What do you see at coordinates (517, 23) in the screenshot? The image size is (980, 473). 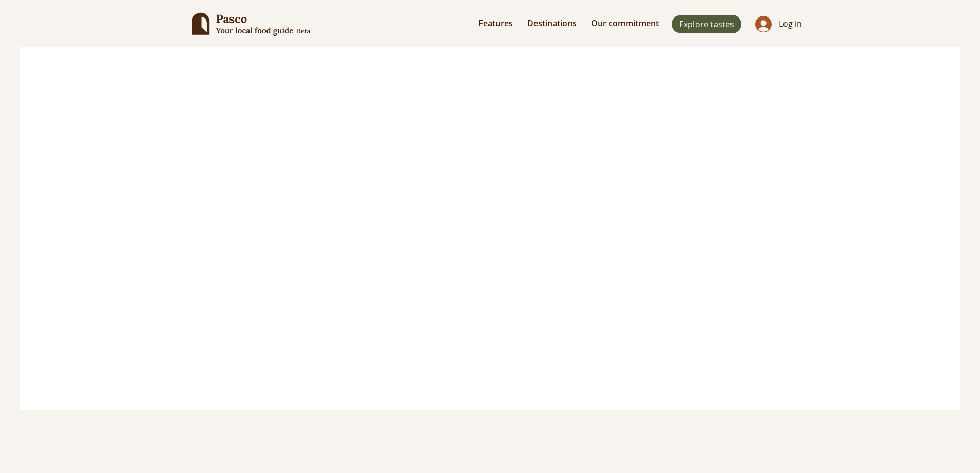 I see `nav: Site` at bounding box center [517, 23].